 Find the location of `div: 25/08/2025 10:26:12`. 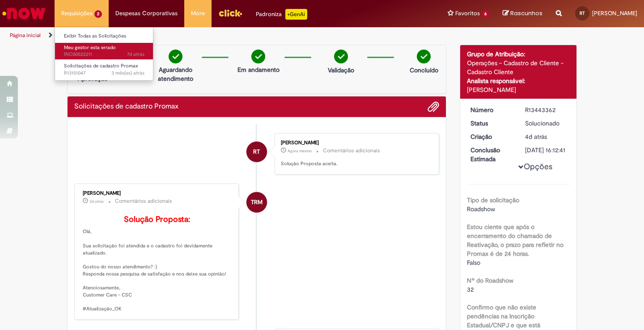

div: 25/08/2025 10:26:12 is located at coordinates (545, 137).